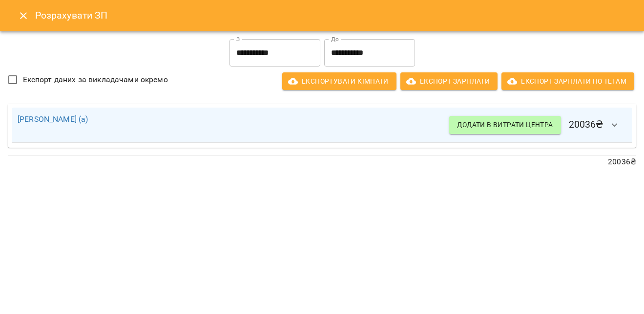  Describe the element at coordinates (339, 81) in the screenshot. I see `span: Експортувати кімнати` at that location.